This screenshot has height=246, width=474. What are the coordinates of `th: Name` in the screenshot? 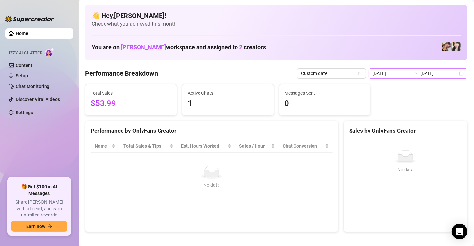 It's located at (105, 146).